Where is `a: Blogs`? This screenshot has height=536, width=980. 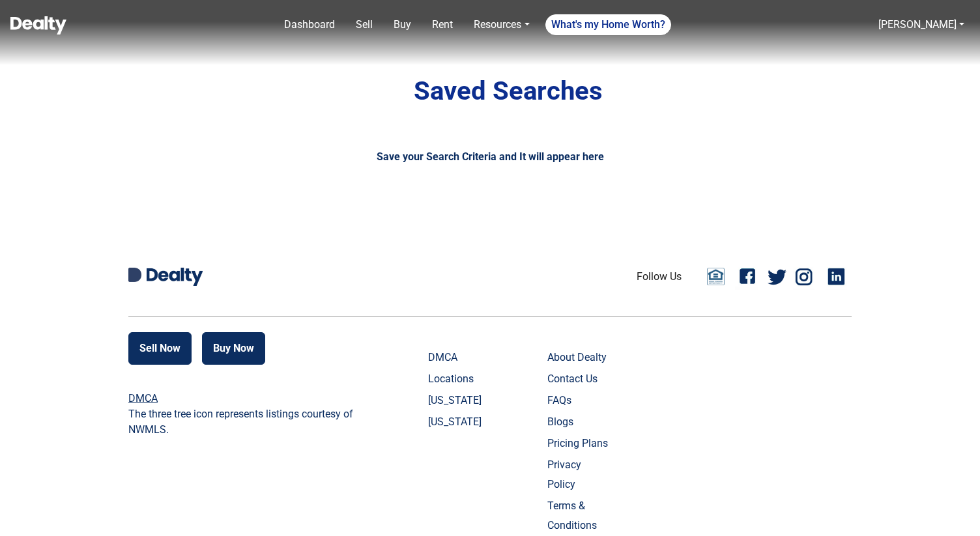
a: Blogs is located at coordinates (580, 422).